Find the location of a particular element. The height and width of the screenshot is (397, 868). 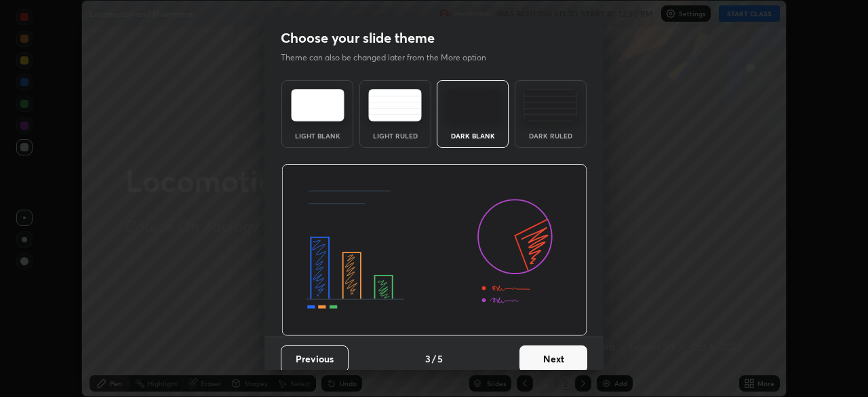

p: Theme can also be changed later from the More option is located at coordinates (391, 58).